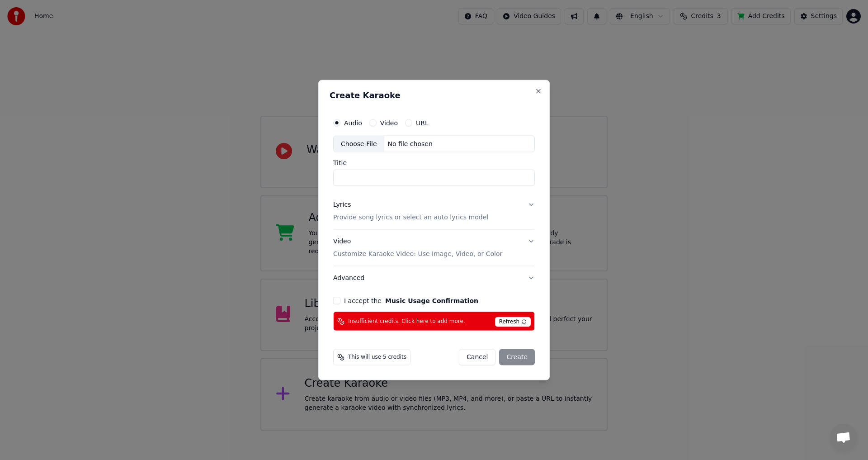  What do you see at coordinates (411, 217) in the screenshot?
I see `p: Provide song lyrics or select an auto lyrics model` at bounding box center [411, 217].